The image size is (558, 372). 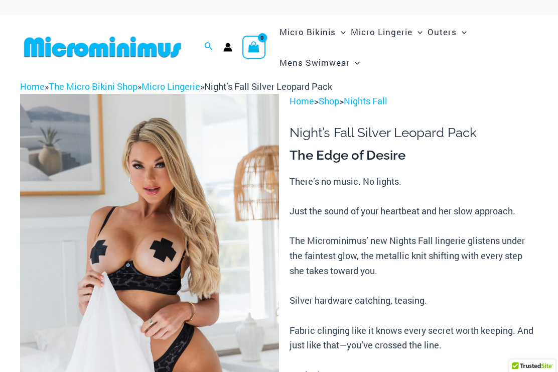 I want to click on a: Search icon link, so click(x=209, y=47).